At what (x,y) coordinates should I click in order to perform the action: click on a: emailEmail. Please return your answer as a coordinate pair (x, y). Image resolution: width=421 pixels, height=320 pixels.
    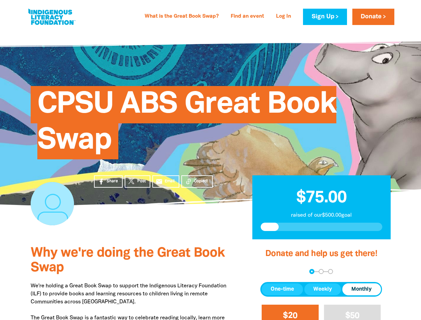
    Looking at the image, I should click on (166, 181).